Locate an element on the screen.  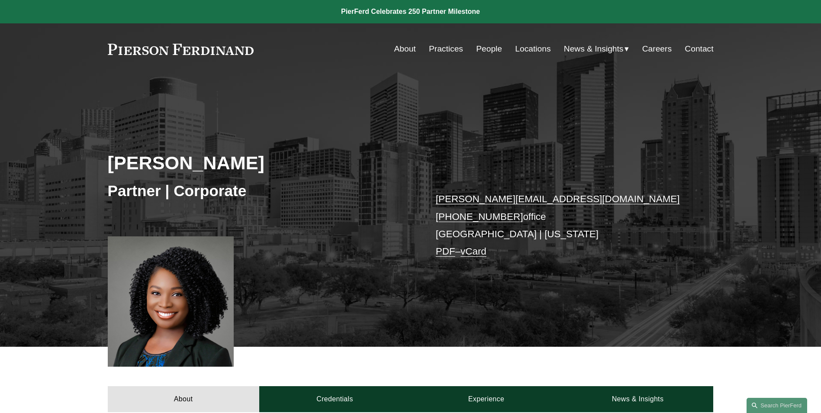
a: Locations is located at coordinates (533, 49).